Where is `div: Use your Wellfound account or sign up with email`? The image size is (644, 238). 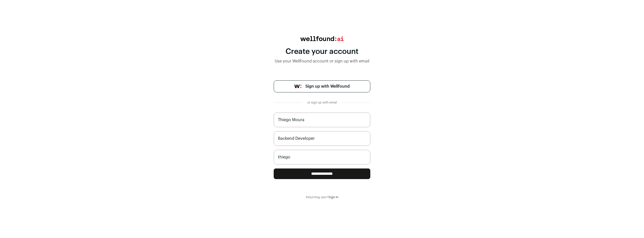 div: Use your Wellfound account or sign up with email is located at coordinates (322, 61).